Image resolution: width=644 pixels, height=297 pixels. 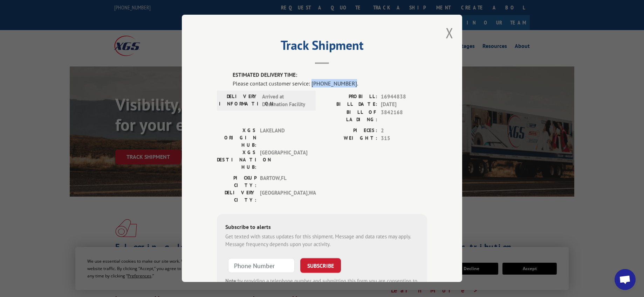 What do you see at coordinates (286, 101) in the screenshot?
I see `span: Arrived at Destination Facility` at bounding box center [286, 101].